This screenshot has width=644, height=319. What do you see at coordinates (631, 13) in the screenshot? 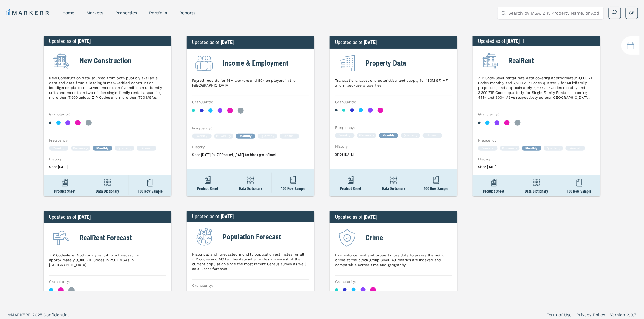
I see `button: GF` at bounding box center [631, 13].